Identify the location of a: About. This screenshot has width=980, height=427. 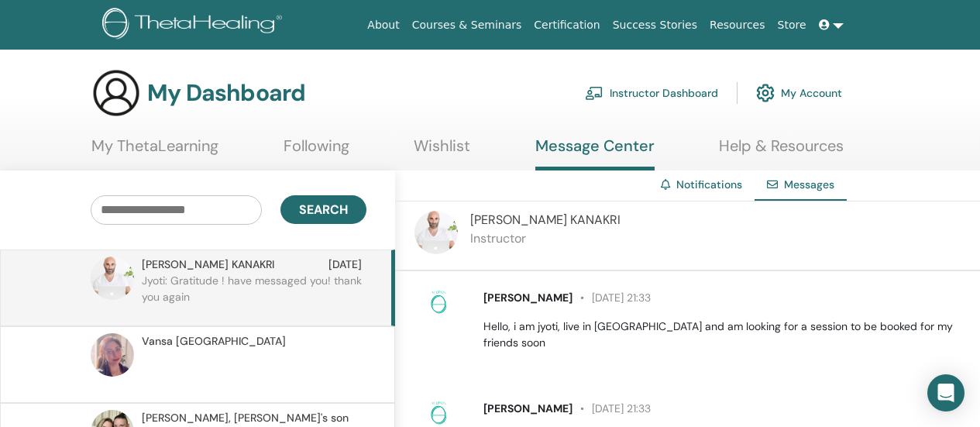
(383, 25).